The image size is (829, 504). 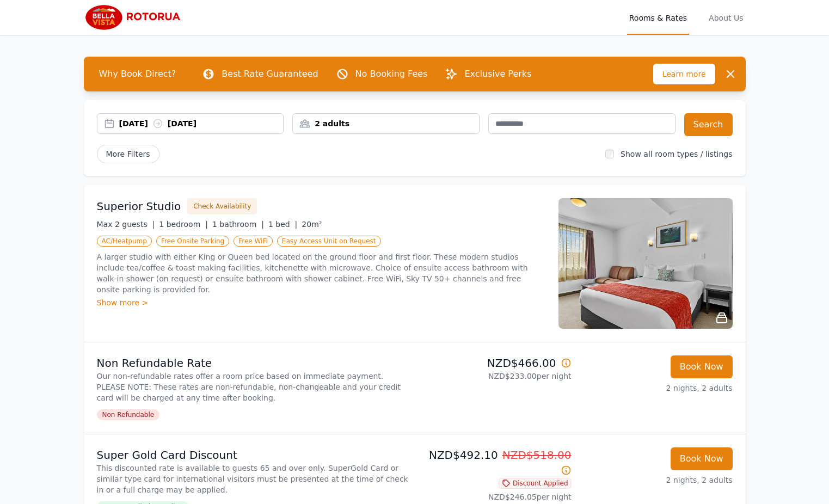 I want to click on span: Non Refundable, so click(x=128, y=415).